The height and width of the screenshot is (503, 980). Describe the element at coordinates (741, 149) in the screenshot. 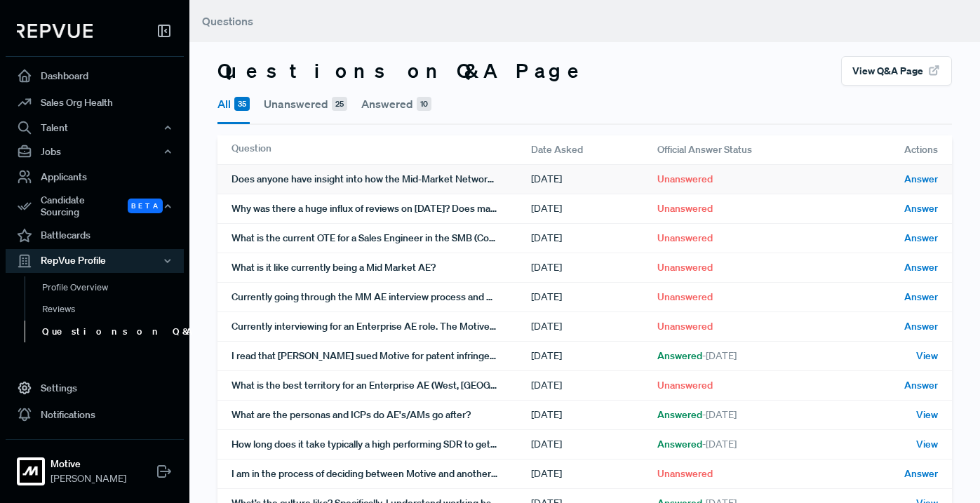

I see `div: Official Answer Status` at that location.